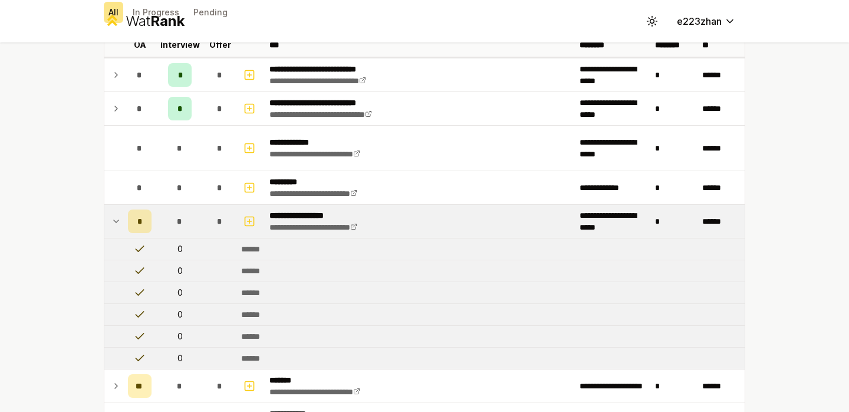 The height and width of the screenshot is (412, 849). I want to click on button: e223zhan, so click(706, 21).